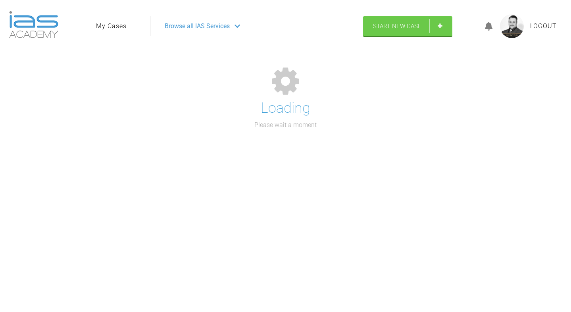 Image resolution: width=571 pixels, height=312 pixels. What do you see at coordinates (197, 26) in the screenshot?
I see `span: Browse all IAS Services` at bounding box center [197, 26].